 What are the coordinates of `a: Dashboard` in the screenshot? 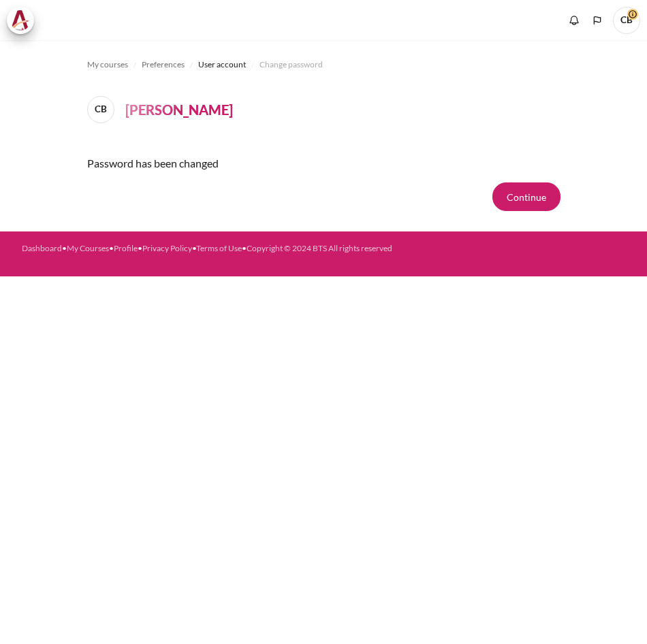 It's located at (41, 248).